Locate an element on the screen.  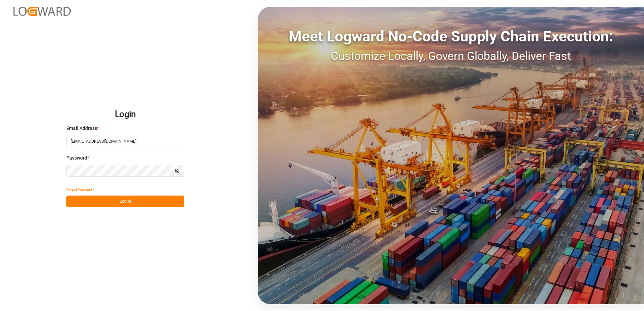
button: Log In is located at coordinates (125, 201).